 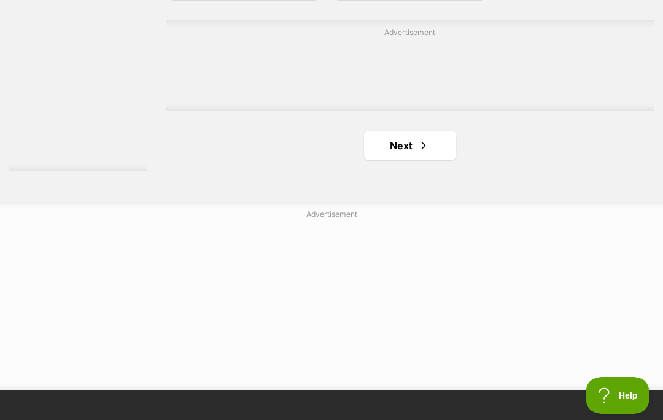 I want to click on nav: Pagination, so click(x=409, y=145).